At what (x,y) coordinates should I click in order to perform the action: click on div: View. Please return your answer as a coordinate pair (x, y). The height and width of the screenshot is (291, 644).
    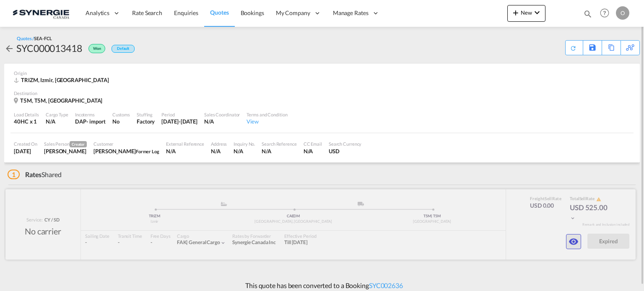
    Looking at the image, I should click on (267, 121).